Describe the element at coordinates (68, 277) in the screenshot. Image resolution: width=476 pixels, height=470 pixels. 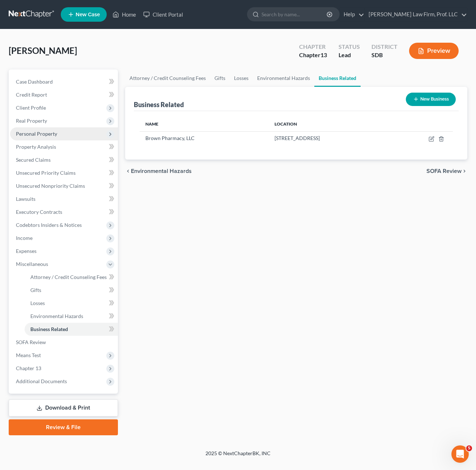
I see `span: Attorney / Credit Counseling Fees` at that location.